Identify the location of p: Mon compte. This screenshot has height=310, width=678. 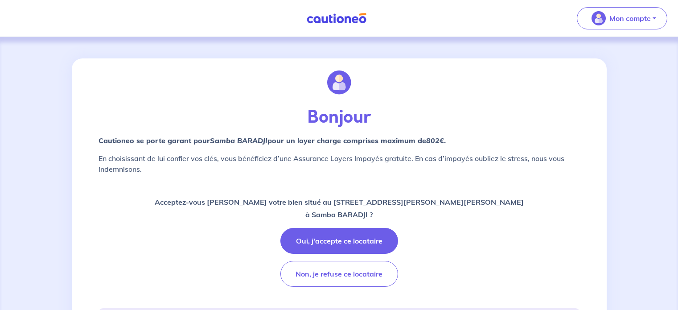
(630, 18).